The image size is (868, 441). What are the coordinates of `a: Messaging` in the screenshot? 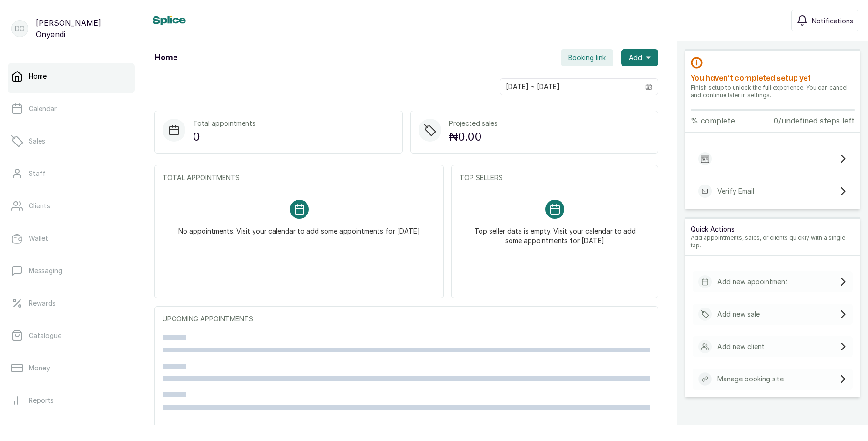 It's located at (71, 271).